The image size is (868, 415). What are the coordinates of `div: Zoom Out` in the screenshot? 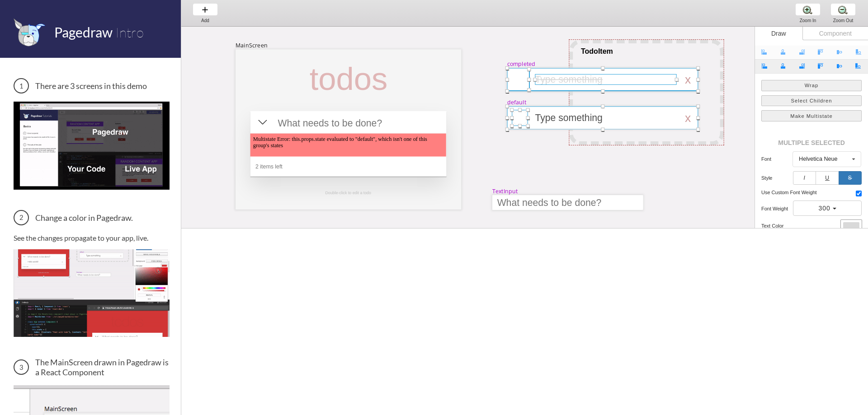 It's located at (843, 21).